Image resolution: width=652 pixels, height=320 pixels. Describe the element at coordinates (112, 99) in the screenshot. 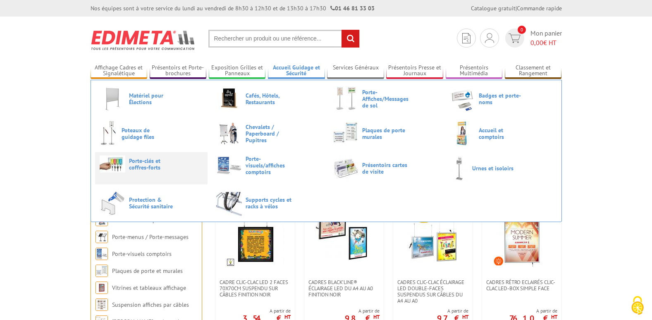

I see `img: Matériel pour Élections` at that location.